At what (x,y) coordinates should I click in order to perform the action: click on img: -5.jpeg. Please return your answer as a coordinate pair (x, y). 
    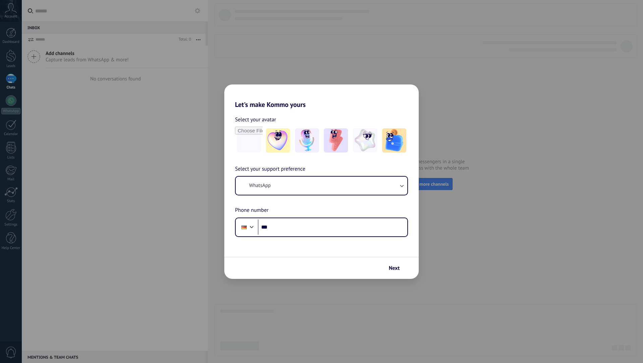
    Looking at the image, I should click on (394, 141).